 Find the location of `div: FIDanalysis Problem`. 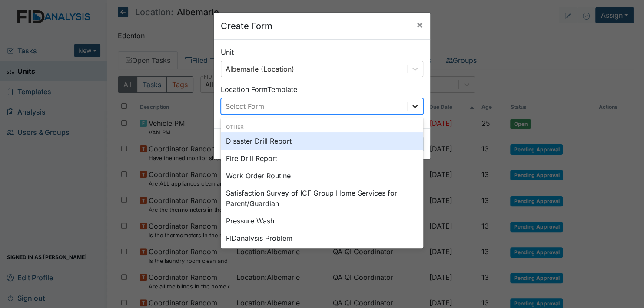

div: FIDanalysis Problem is located at coordinates (322, 238).